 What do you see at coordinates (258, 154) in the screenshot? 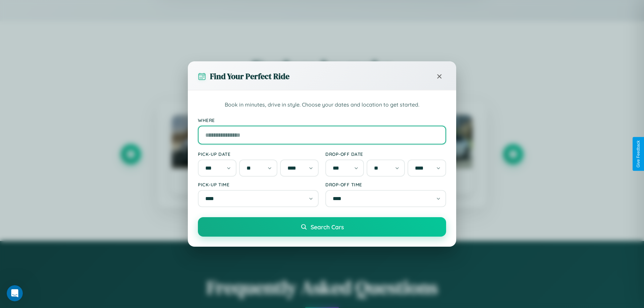
I see `label: Pick-up Date` at bounding box center [258, 154].